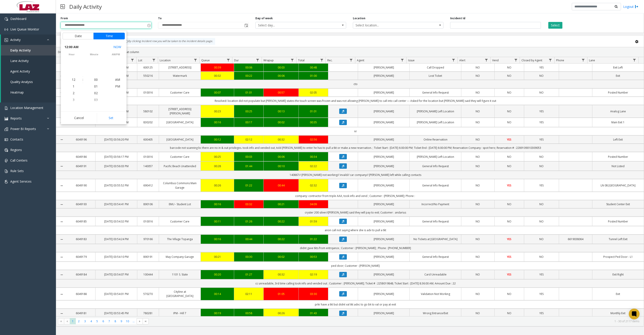  Describe the element at coordinates (314, 93) in the screenshot. I see `a: 02:05` at that location.